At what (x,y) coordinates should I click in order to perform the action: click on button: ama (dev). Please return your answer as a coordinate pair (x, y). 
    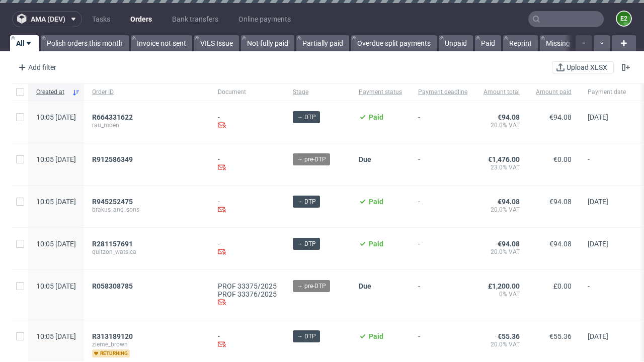
    Looking at the image, I should click on (47, 19).